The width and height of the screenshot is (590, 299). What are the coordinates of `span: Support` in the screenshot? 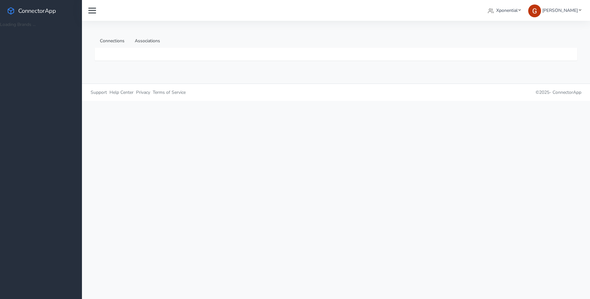 It's located at (99, 92).